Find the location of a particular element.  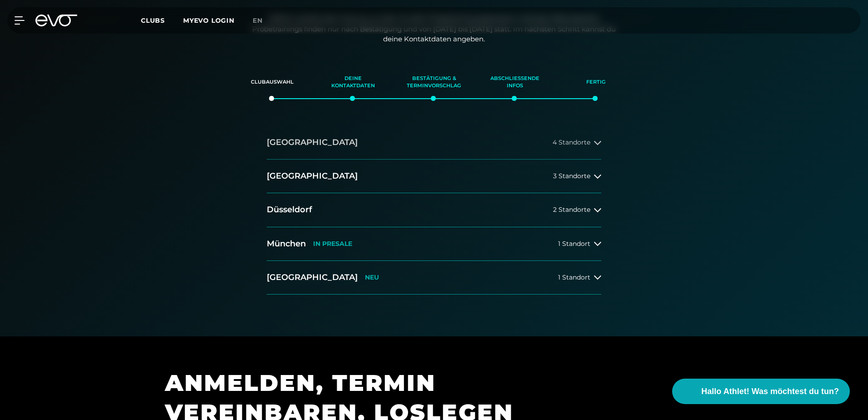

div: Fertig is located at coordinates (596, 82).